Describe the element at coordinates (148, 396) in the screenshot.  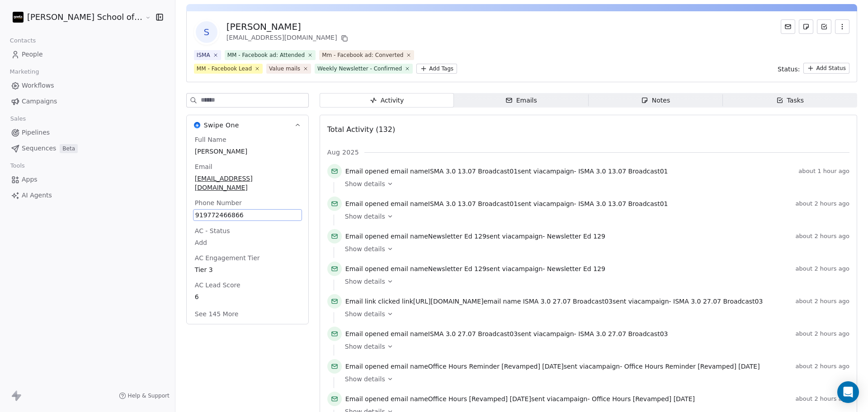
I see `span: Help & Support` at that location.